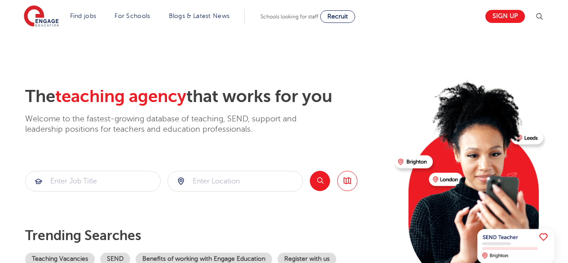 The height and width of the screenshot is (263, 568). I want to click on span: Recruit, so click(338, 16).